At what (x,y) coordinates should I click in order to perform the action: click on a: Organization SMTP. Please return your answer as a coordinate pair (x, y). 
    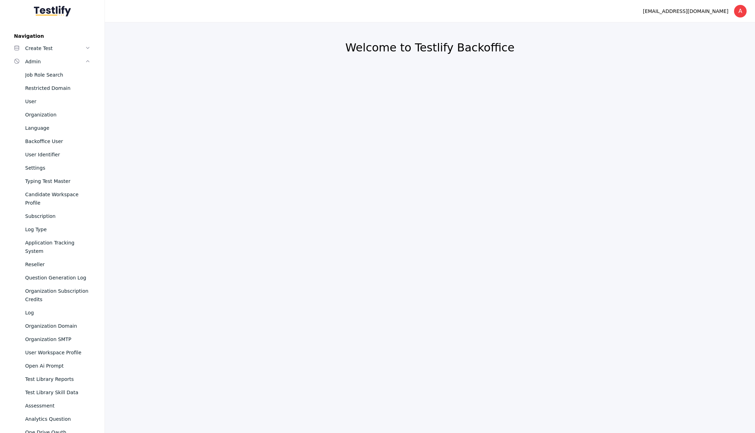
    Looking at the image, I should click on (52, 339).